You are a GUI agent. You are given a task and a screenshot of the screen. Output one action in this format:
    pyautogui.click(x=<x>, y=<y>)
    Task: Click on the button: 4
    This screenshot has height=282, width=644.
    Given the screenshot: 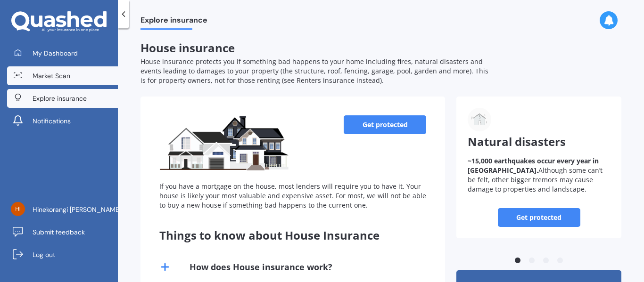 What is the action you would take?
    pyautogui.click(x=560, y=261)
    